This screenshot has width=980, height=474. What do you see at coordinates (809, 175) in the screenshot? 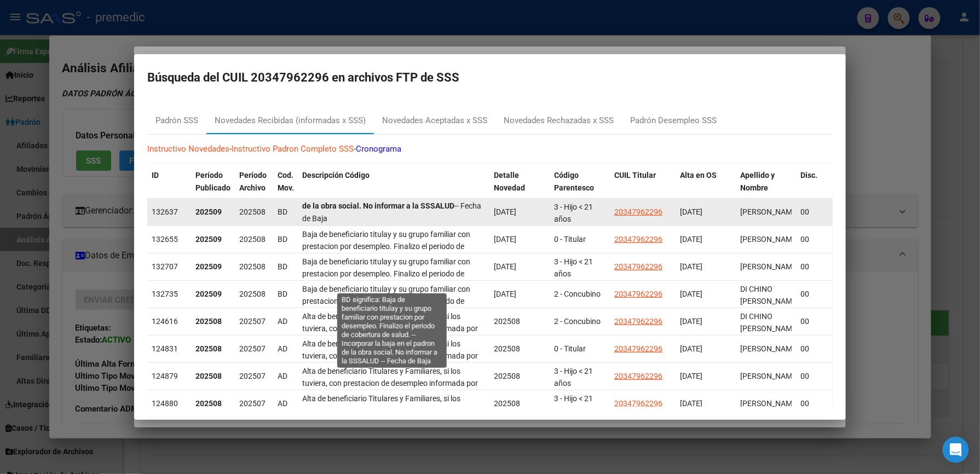
I see `span: Disc.` at bounding box center [809, 175].